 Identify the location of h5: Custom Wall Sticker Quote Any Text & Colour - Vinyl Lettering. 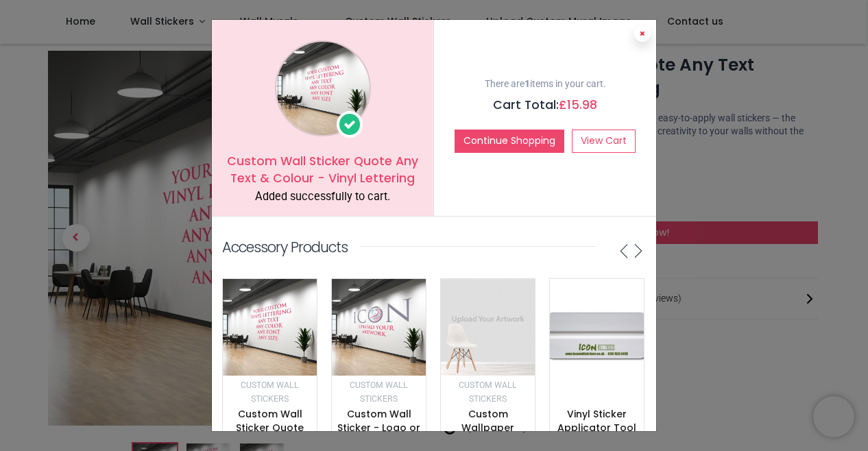
(322, 170).